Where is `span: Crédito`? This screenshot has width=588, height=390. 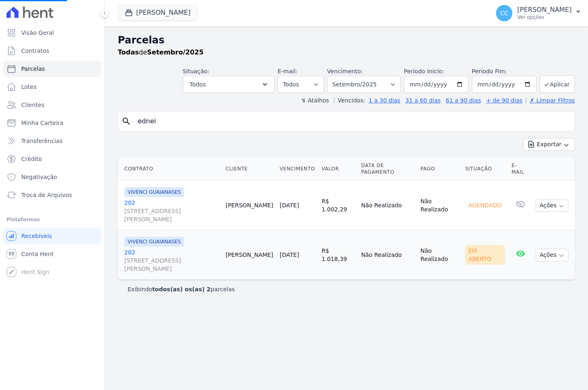 span: Crédito is located at coordinates (31, 159).